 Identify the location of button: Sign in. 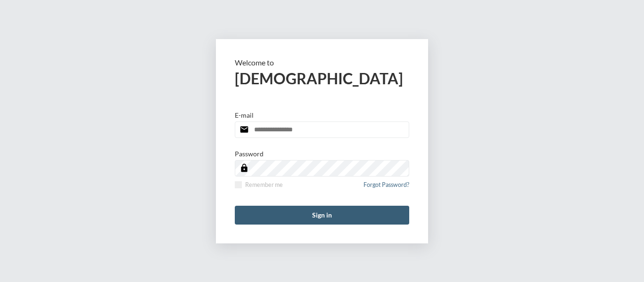
(322, 215).